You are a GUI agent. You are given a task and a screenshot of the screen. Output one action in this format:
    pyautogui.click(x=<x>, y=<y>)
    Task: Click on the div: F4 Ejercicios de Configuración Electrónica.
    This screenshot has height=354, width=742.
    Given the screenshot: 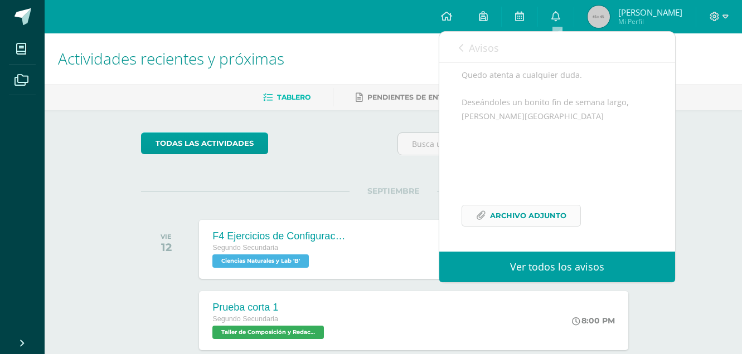 What is the action you would take?
    pyautogui.click(x=279, y=236)
    